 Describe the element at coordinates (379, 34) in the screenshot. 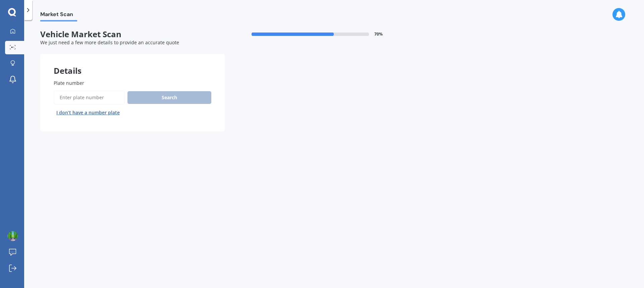

I see `span: 70 %` at that location.